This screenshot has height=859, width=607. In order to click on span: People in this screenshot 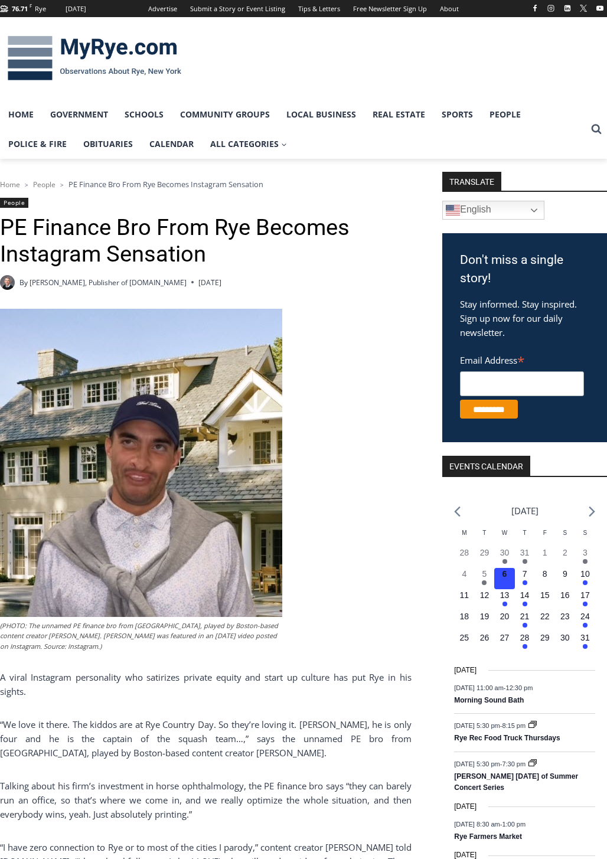, I will do `click(44, 184)`.